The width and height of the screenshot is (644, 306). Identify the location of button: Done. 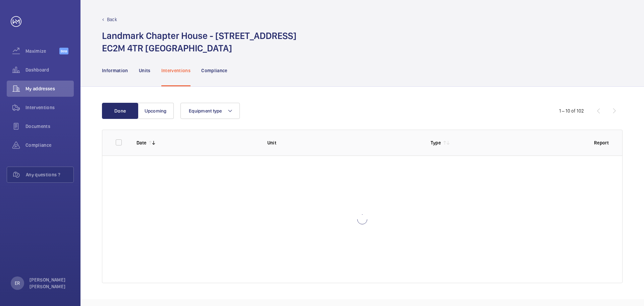
(120, 111).